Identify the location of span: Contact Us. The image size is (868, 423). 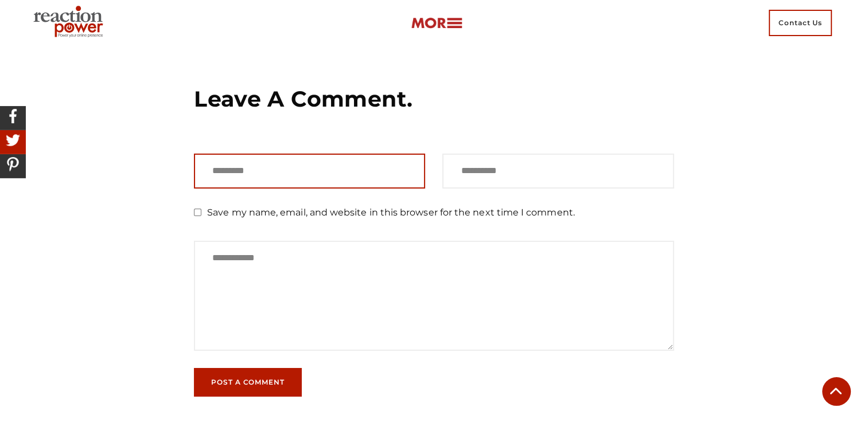
(800, 23).